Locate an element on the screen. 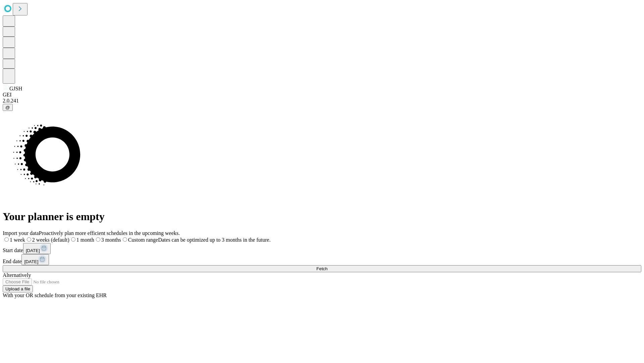 This screenshot has width=644, height=363. span: Fetch is located at coordinates (321, 269).